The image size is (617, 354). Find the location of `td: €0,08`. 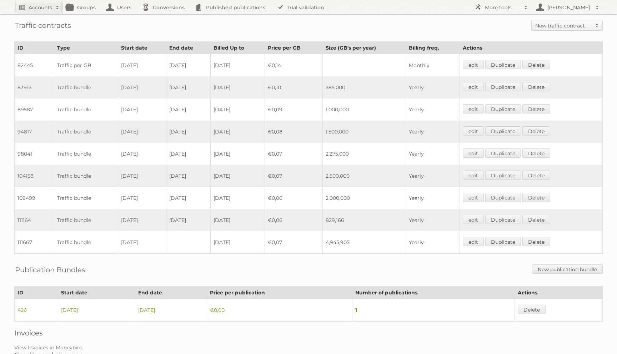

td: €0,08 is located at coordinates (293, 132).